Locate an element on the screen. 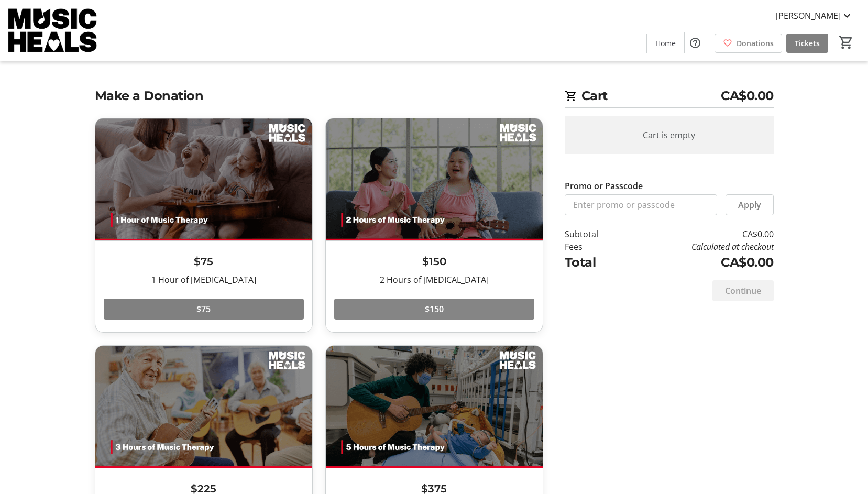  img: $225 is located at coordinates (204, 406).